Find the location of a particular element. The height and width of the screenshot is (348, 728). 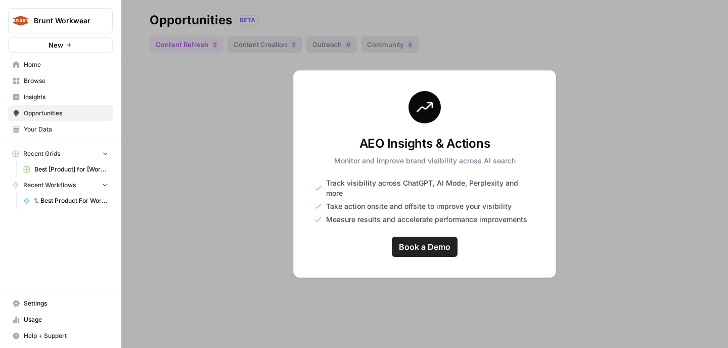

a: 1. Best Product For Worktype New is located at coordinates (66, 201).